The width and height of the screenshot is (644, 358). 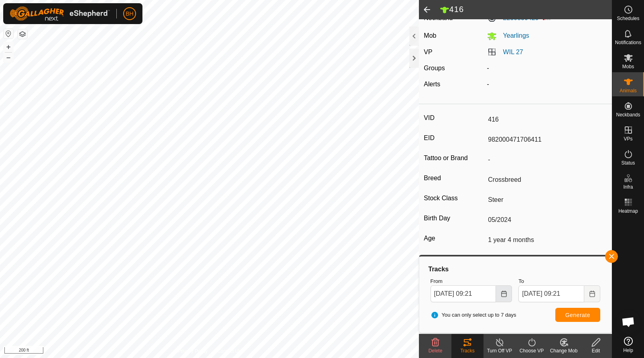 I want to click on label: To, so click(x=559, y=281).